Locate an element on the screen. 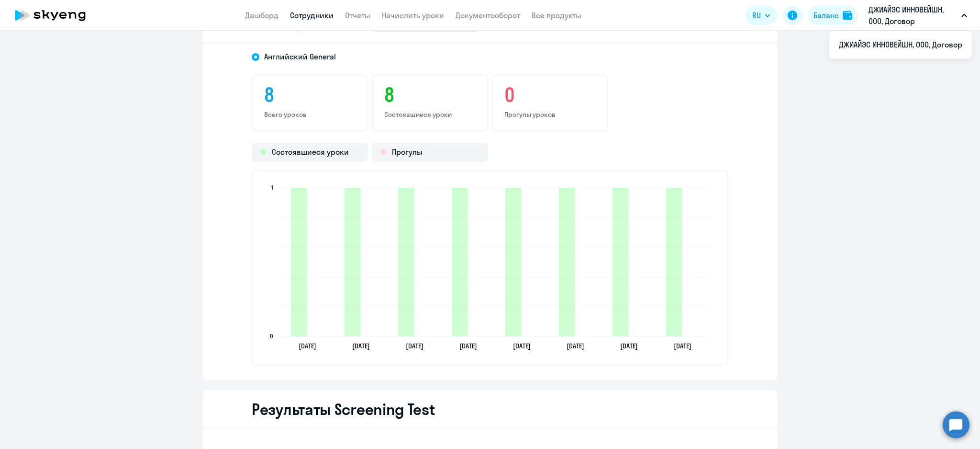 This screenshot has height=449, width=980. span: Английский General is located at coordinates (300, 57).